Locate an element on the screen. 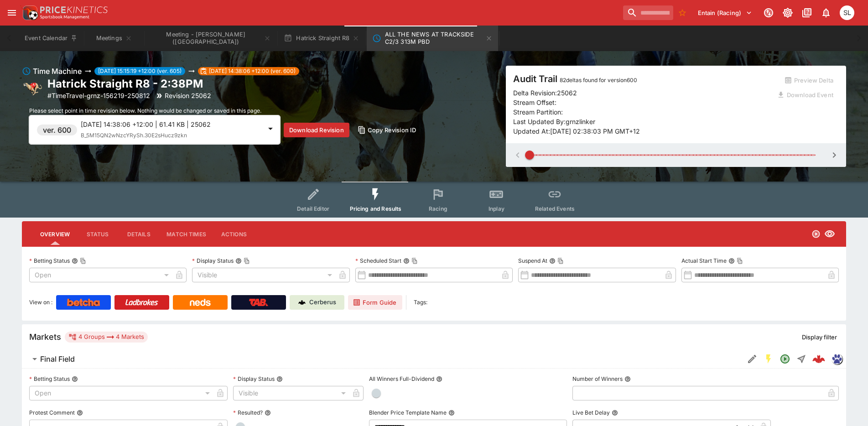  button: Meeting - Hatrick Straight (NZ) is located at coordinates (211, 38).